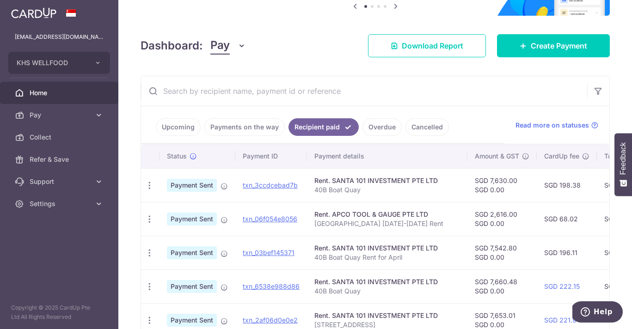 This screenshot has height=329, width=632. What do you see at coordinates (566, 252) in the screenshot?
I see `td: SGD 196.11` at bounding box center [566, 252].